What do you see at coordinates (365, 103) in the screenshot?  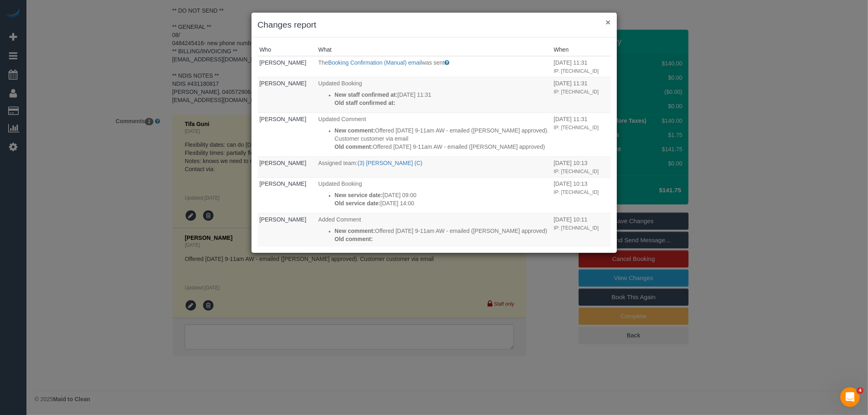 I see `strong: Old staff confirmed at:` at bounding box center [365, 103].